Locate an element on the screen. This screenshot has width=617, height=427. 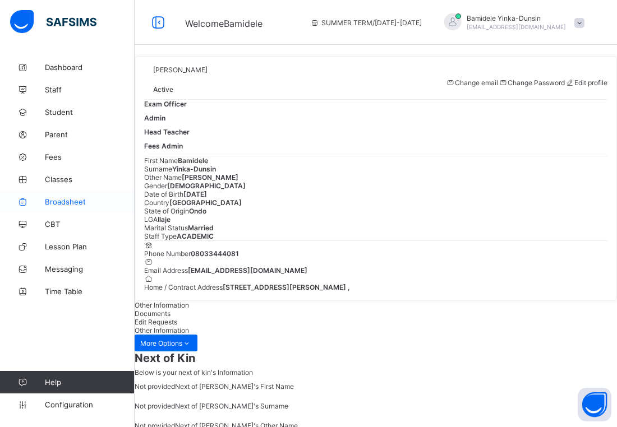
span: Date of Birth is located at coordinates (164, 194).